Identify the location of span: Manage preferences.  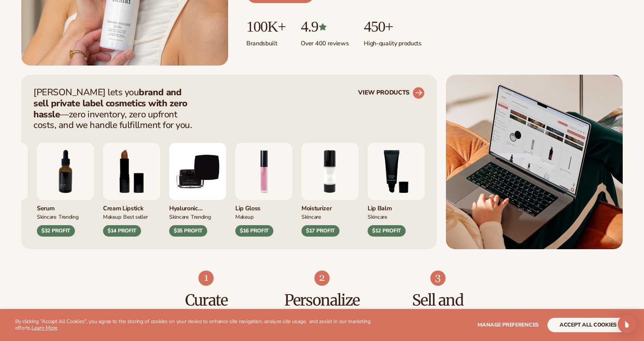
(508, 324).